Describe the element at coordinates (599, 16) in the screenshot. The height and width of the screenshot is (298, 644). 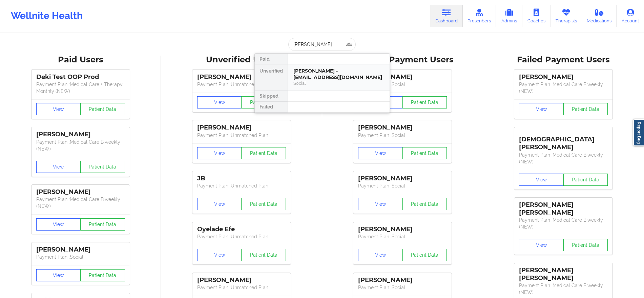
I see `a: Medications` at that location.